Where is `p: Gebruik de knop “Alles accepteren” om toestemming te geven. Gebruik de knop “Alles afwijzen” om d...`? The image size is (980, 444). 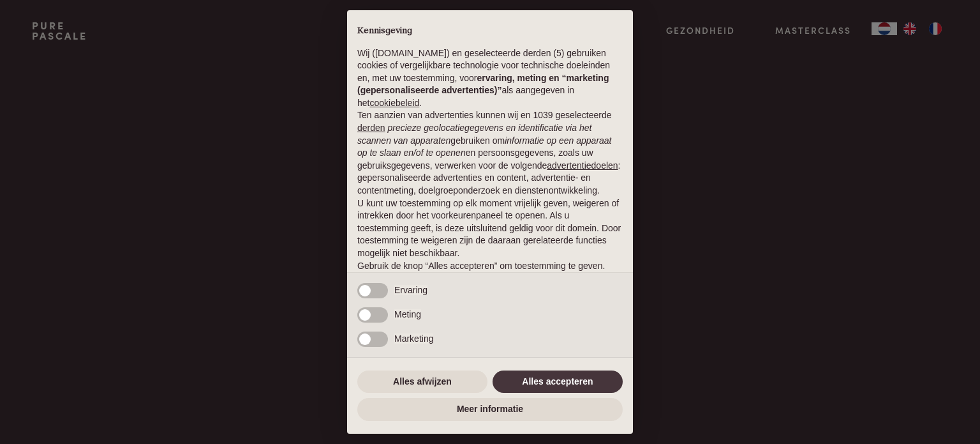 p: Gebruik de knop “Alles accepteren” om toestemming te geven. Gebruik de knop “Alles afwijzen” om d... is located at coordinates (490, 279).